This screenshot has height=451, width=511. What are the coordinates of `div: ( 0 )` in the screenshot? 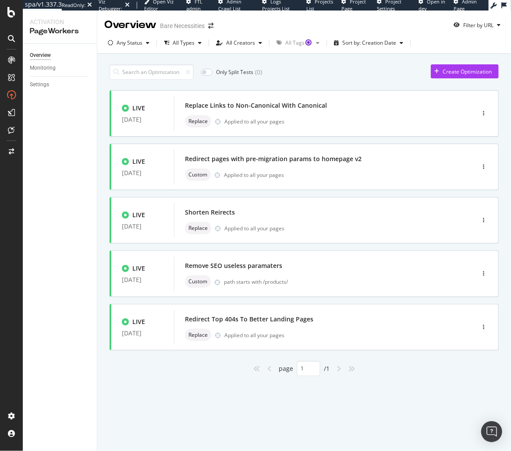 It's located at (259, 72).